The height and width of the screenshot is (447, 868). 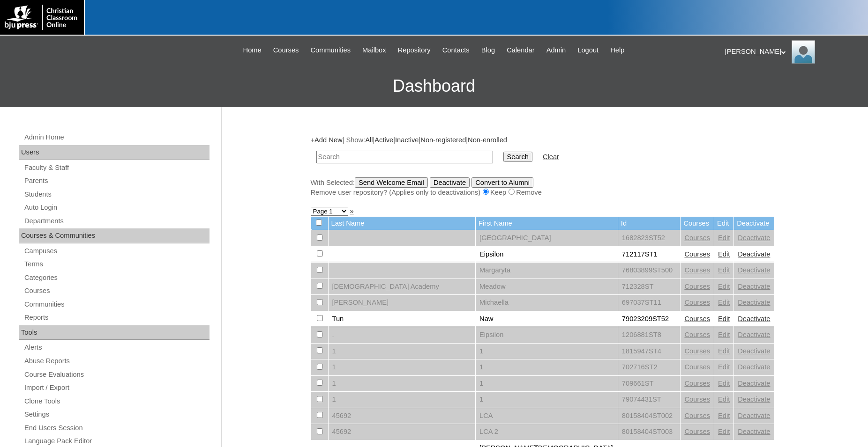 I want to click on td: 1815947ST4, so click(x=649, y=352).